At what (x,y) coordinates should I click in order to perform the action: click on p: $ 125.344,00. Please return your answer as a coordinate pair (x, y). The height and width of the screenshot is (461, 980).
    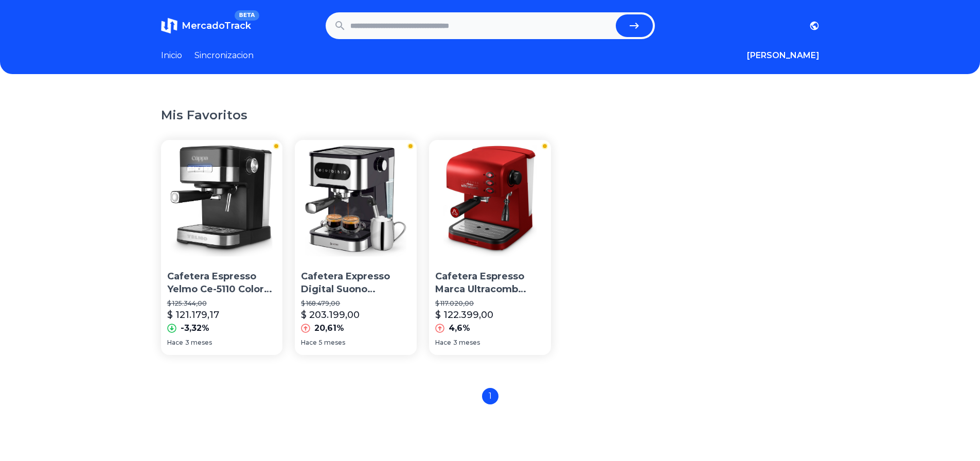
    Looking at the image, I should click on (221, 303).